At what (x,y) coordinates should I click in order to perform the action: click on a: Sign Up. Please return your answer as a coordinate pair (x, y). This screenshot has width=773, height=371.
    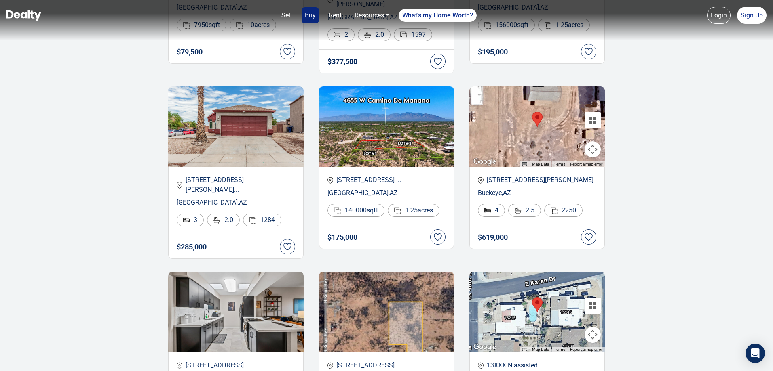
    Looking at the image, I should click on (751, 15).